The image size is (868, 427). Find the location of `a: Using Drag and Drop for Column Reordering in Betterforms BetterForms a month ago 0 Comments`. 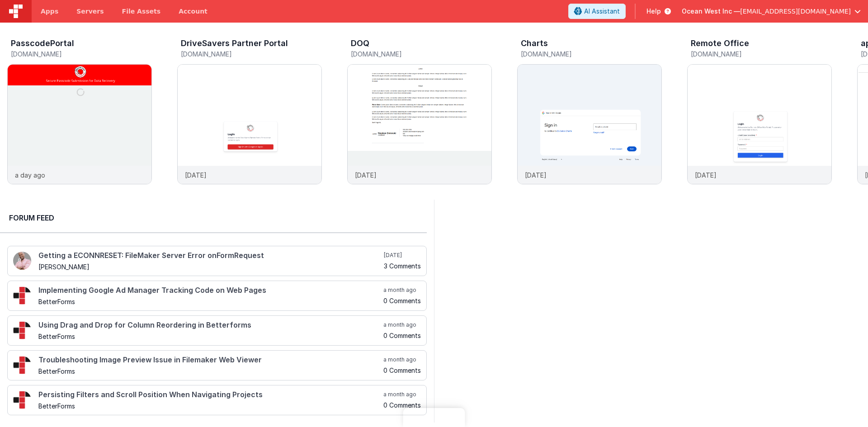

a: Using Drag and Drop for Column Reordering in Betterforms BetterForms a month ago 0 Comments is located at coordinates (217, 330).